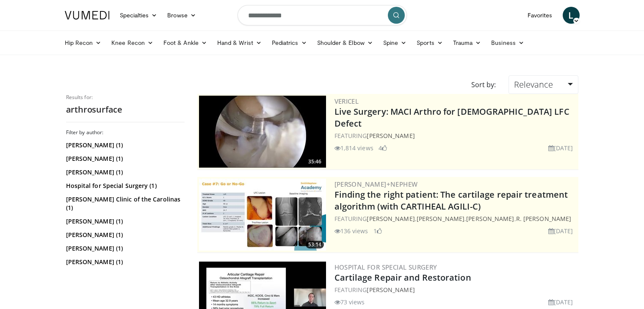  Describe the element at coordinates (571, 15) in the screenshot. I see `span: L` at that location.